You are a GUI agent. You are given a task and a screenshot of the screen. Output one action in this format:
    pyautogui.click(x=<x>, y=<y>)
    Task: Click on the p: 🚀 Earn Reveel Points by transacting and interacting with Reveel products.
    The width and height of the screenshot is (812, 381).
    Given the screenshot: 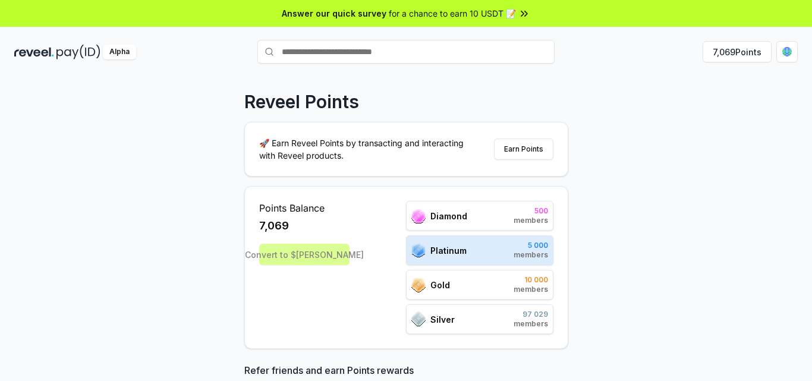 What is the action you would take?
    pyautogui.click(x=366, y=149)
    